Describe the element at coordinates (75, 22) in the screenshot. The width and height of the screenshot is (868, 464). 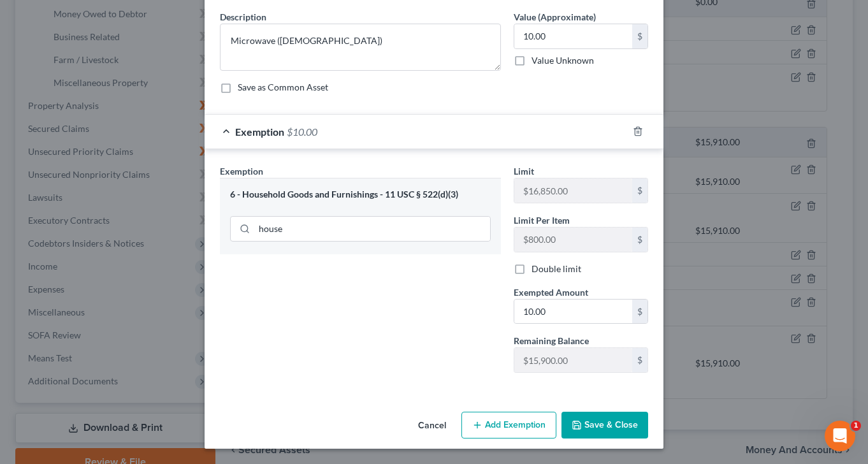
I see `p: Active` at that location.